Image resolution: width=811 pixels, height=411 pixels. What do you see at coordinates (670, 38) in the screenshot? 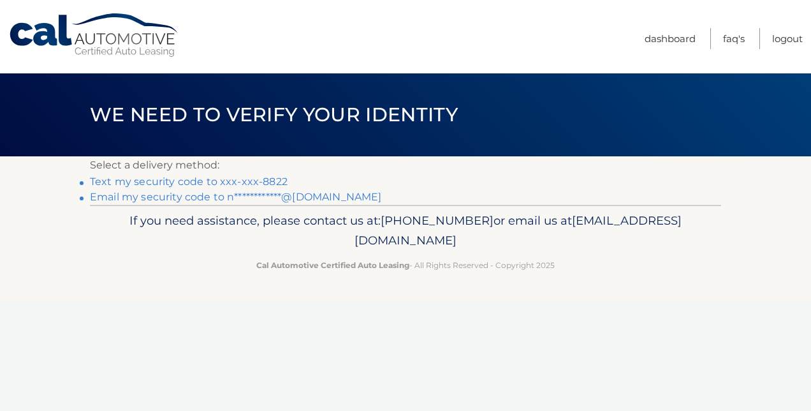
I see `a: Dashboard` at bounding box center [670, 38].